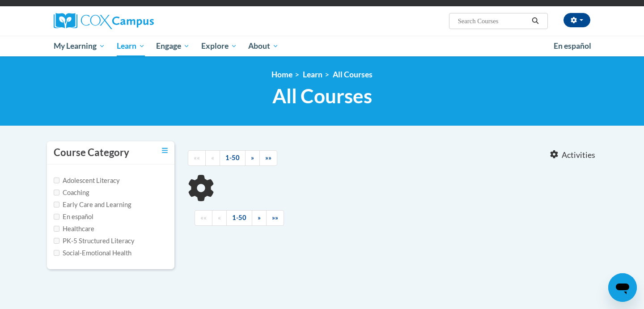 The image size is (644, 309). I want to click on a: All Courses, so click(352, 74).